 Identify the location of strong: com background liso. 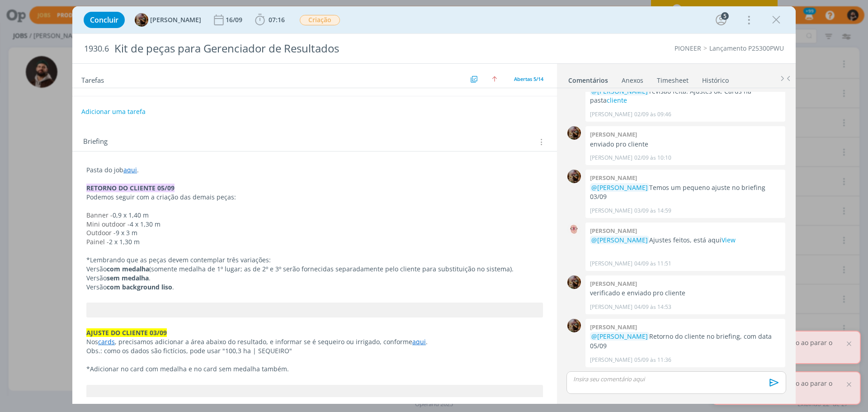
(139, 287).